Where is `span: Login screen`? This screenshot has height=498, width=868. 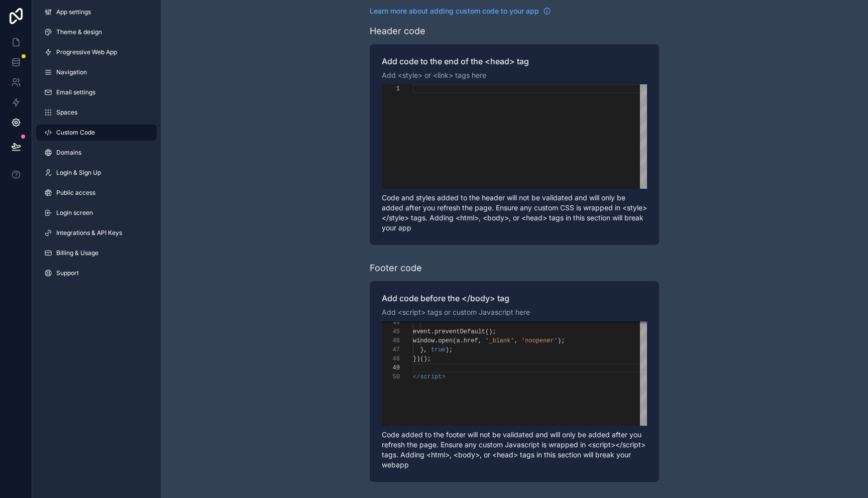
span: Login screen is located at coordinates (74, 213).